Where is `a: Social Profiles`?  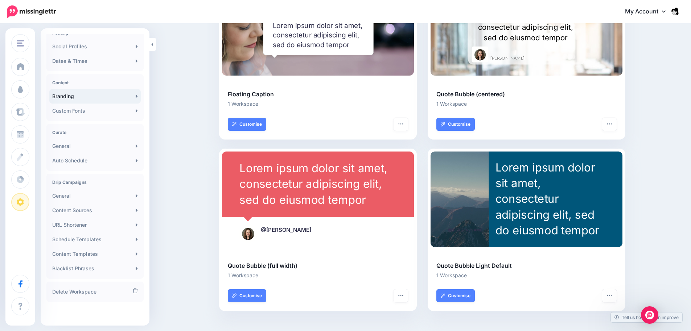 a: Social Profiles is located at coordinates (95, 46).